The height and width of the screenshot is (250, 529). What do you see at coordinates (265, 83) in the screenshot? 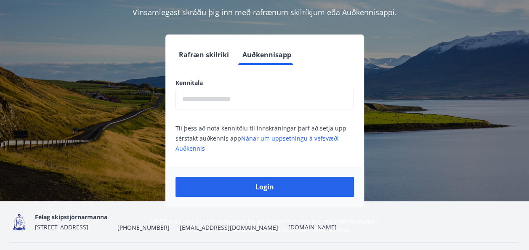
I see `label: Kennitala` at bounding box center [265, 83].